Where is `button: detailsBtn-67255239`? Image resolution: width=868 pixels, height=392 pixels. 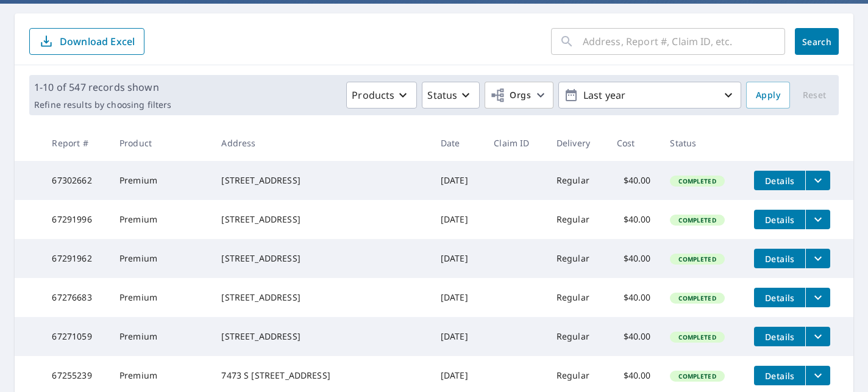
button: detailsBtn-67255239 is located at coordinates (780, 376).